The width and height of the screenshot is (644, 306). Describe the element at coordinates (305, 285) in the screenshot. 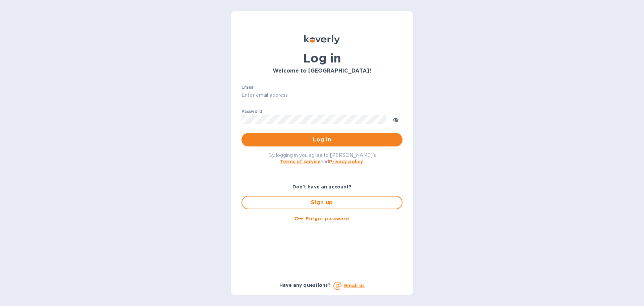

I see `b: Have any questions?` at that location.